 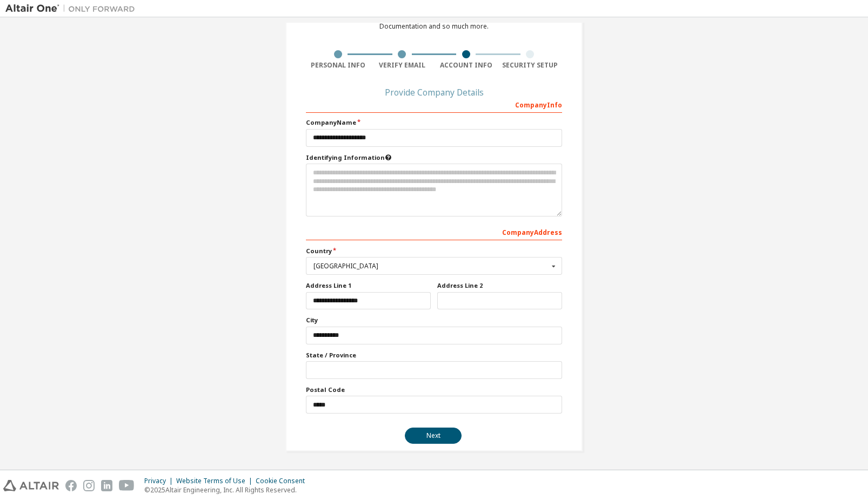 I want to click on img: linkedin.svg, so click(x=106, y=485).